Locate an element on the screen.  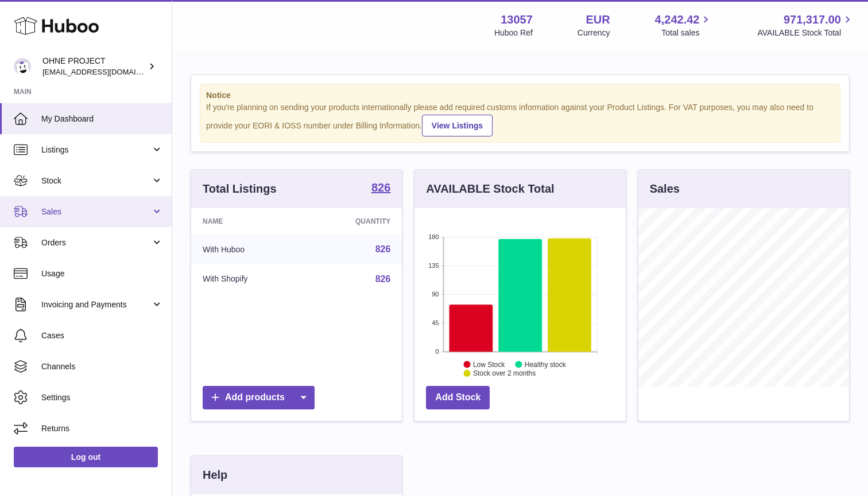
th: Name is located at coordinates (248, 222).